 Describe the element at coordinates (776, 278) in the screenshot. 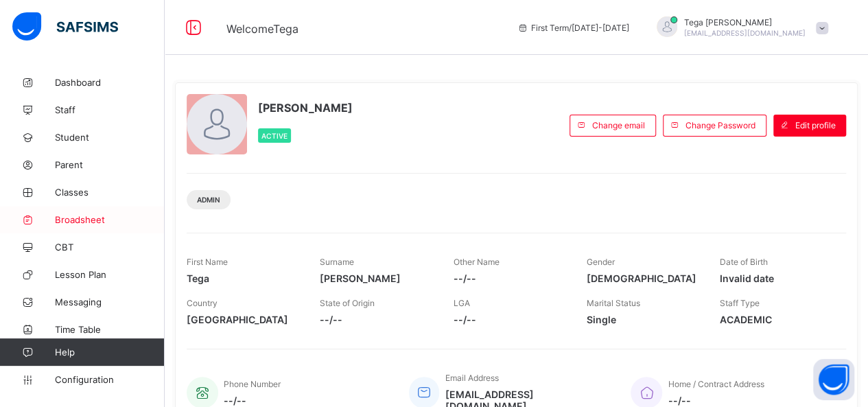

I see `span: Invalid date` at that location.